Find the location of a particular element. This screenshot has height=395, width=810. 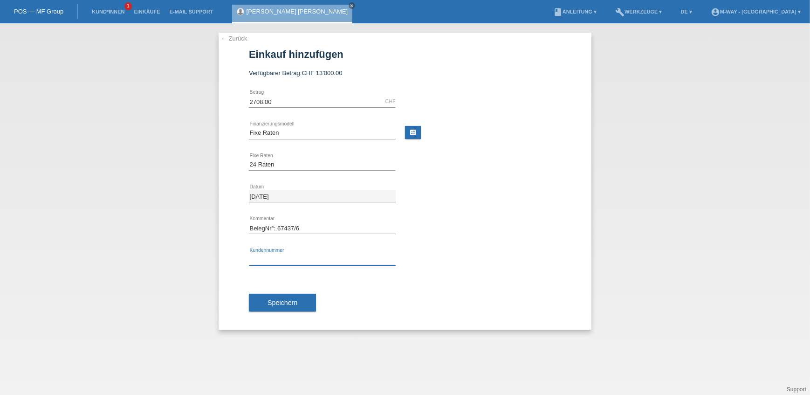

span: 1 is located at coordinates (128, 6).